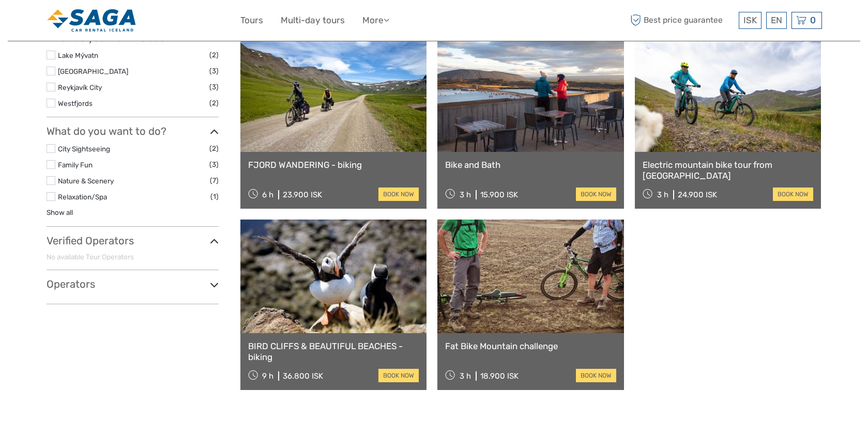 The height and width of the screenshot is (437, 868). What do you see at coordinates (84, 148) in the screenshot?
I see `a: City Sightseeing` at bounding box center [84, 148].